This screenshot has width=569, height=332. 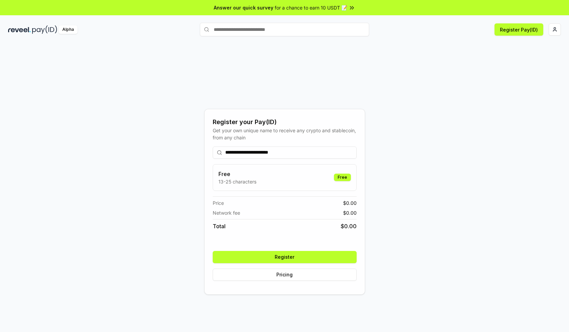 What do you see at coordinates (285, 274) in the screenshot?
I see `button: Pricing` at bounding box center [285, 274].